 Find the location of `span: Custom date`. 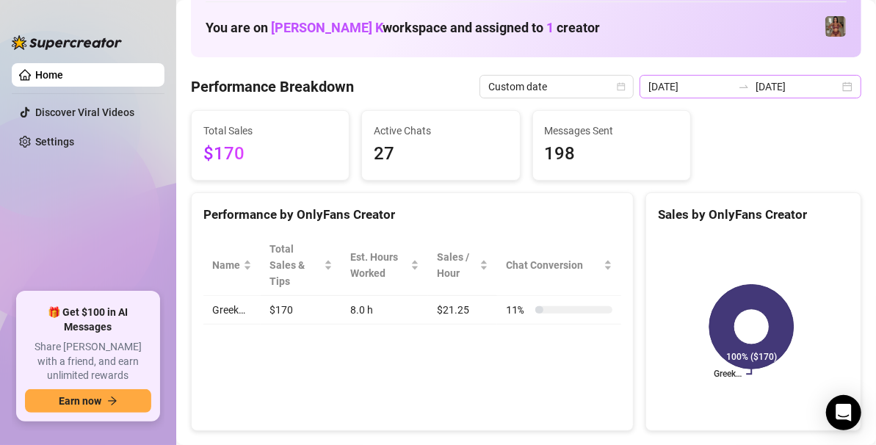

span: Custom date is located at coordinates (557, 87).